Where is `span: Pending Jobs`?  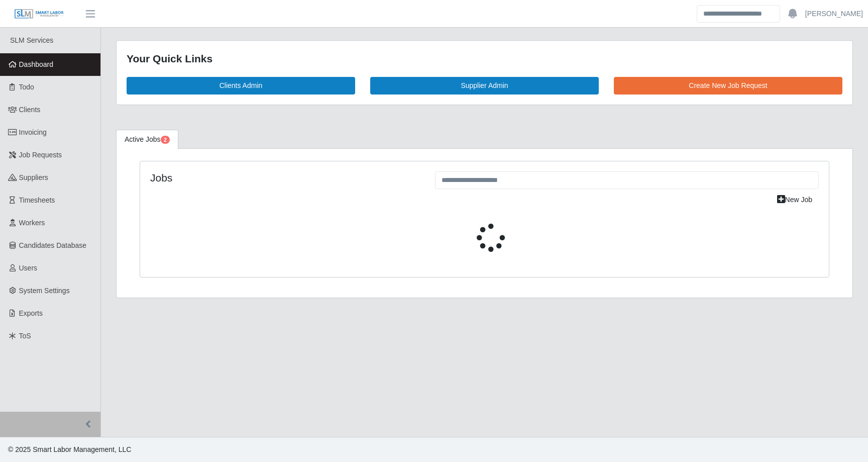 span: Pending Jobs is located at coordinates (165, 139).